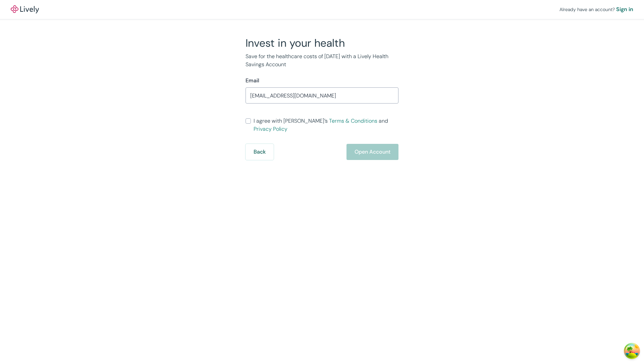 Image resolution: width=644 pixels, height=363 pixels. Describe the element at coordinates (253, 81) in the screenshot. I see `label: Email` at that location.